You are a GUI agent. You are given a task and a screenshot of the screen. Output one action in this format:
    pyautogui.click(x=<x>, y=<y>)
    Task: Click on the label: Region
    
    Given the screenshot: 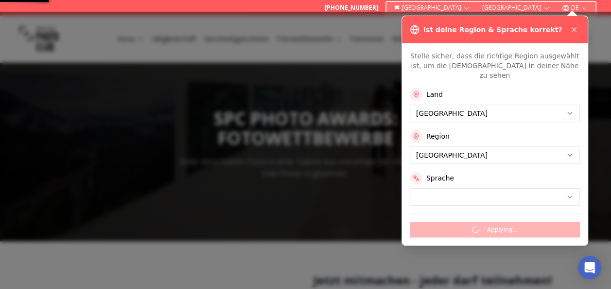 What is the action you would take?
    pyautogui.click(x=438, y=136)
    